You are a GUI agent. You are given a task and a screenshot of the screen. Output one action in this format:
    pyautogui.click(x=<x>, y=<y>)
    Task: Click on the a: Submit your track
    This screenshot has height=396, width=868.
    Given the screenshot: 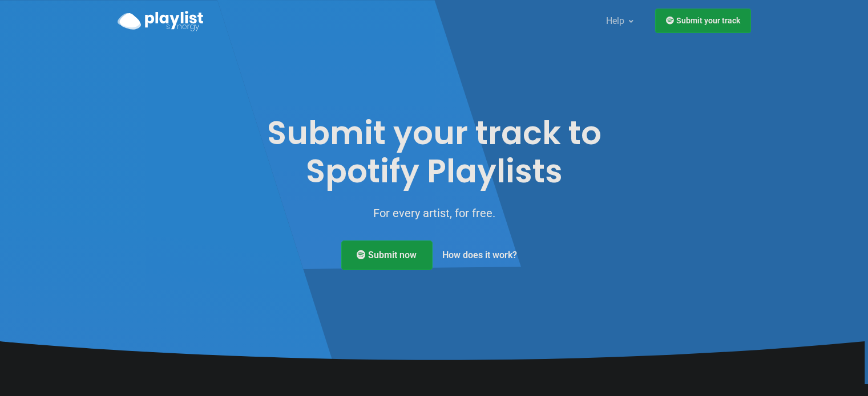 What is the action you would take?
    pyautogui.click(x=703, y=20)
    